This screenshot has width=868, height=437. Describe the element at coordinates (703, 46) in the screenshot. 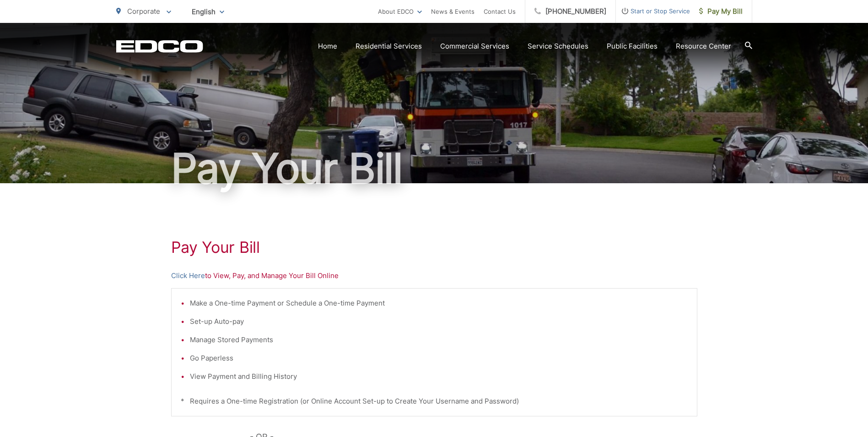

I see `a: Resource Center` at that location.